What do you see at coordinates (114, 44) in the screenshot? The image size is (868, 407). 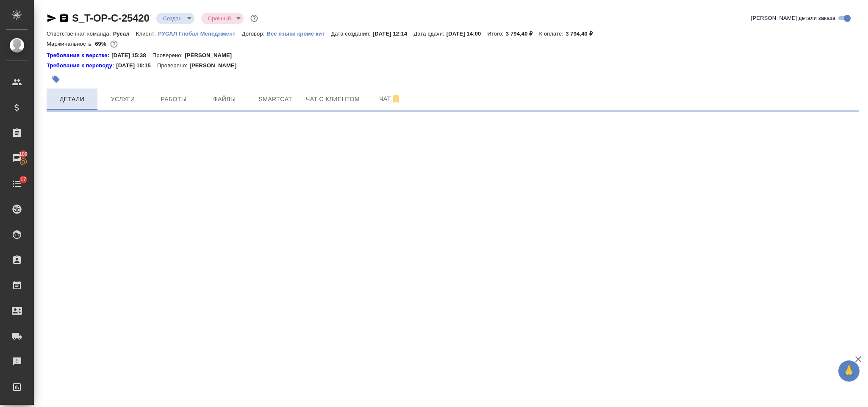 I see `button: 976.00 RUB;` at bounding box center [114, 44].